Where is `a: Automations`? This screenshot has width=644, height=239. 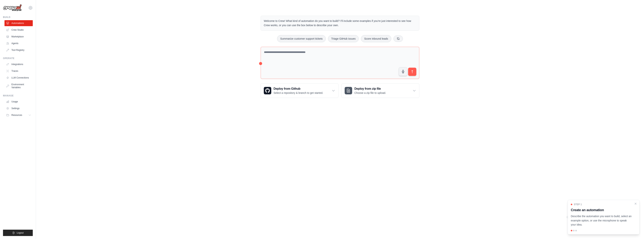 a: Automations is located at coordinates (19, 23).